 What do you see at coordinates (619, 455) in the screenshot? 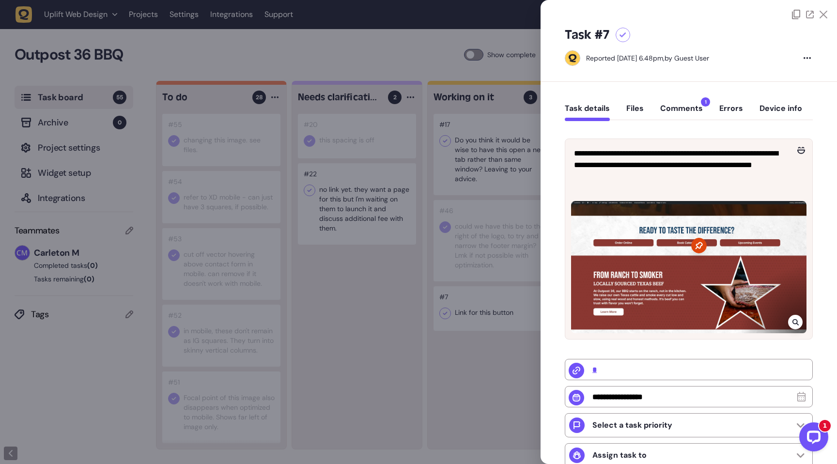
I see `p: Assign task to` at bounding box center [619, 455].